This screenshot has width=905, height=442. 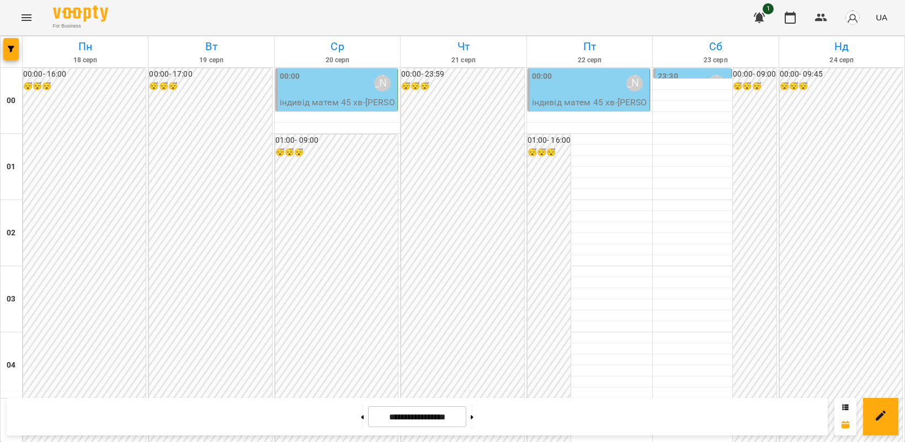 What do you see at coordinates (11, 300) in the screenshot?
I see `h6: 03` at bounding box center [11, 300].